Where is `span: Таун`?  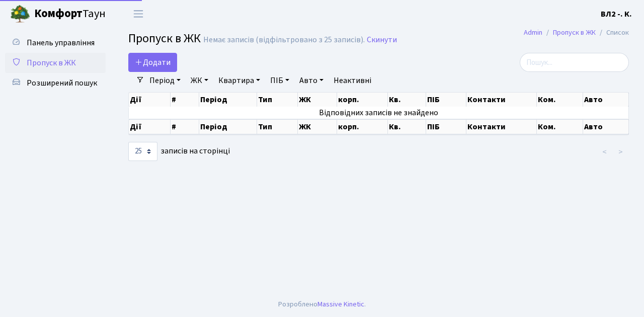
span: Таун is located at coordinates (70, 14).